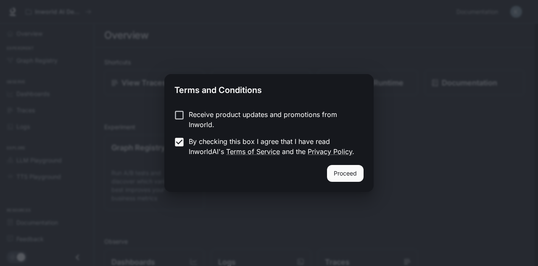 This screenshot has width=538, height=266. Describe the element at coordinates (273, 119) in the screenshot. I see `p: Receive product updates and promotions from Inworld.` at that location.